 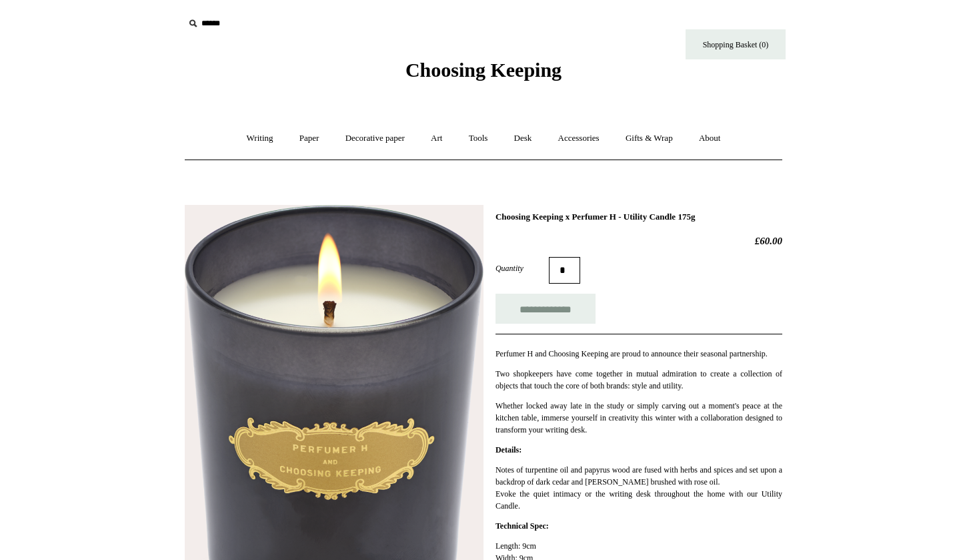 I want to click on a: Gifts & Wrap, so click(x=649, y=138).